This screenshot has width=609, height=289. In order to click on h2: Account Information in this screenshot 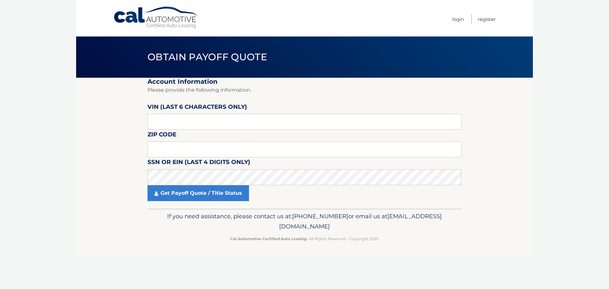, I will do `click(305, 82)`.